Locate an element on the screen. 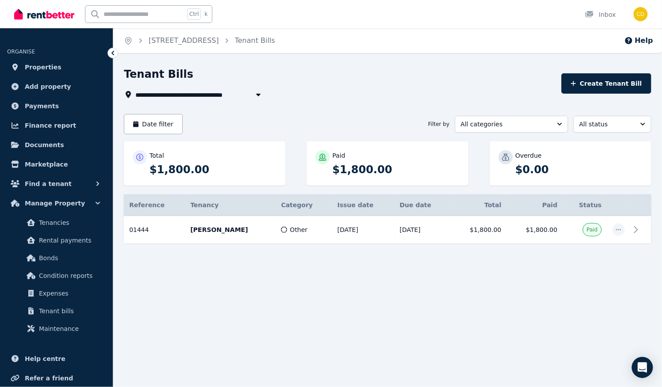 The height and width of the screenshot is (387, 662). a: Tenant Bills is located at coordinates (255, 40).